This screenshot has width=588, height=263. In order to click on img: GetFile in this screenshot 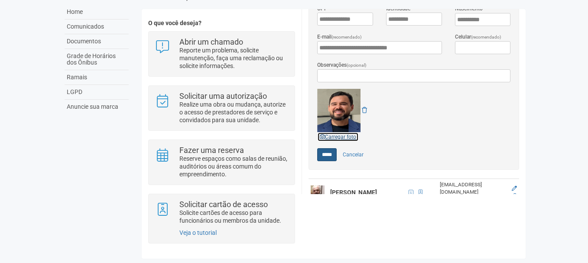, I will do `click(339, 111)`.